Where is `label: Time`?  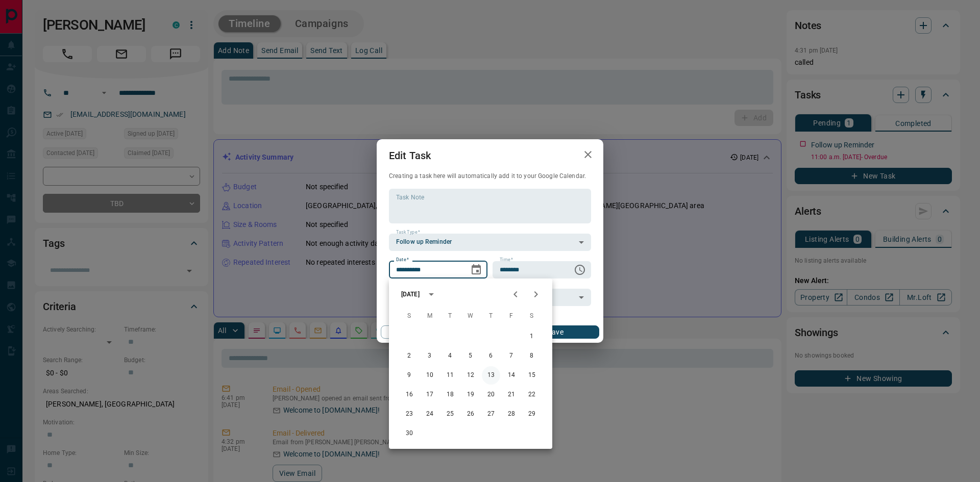 label: Time is located at coordinates (506, 260).